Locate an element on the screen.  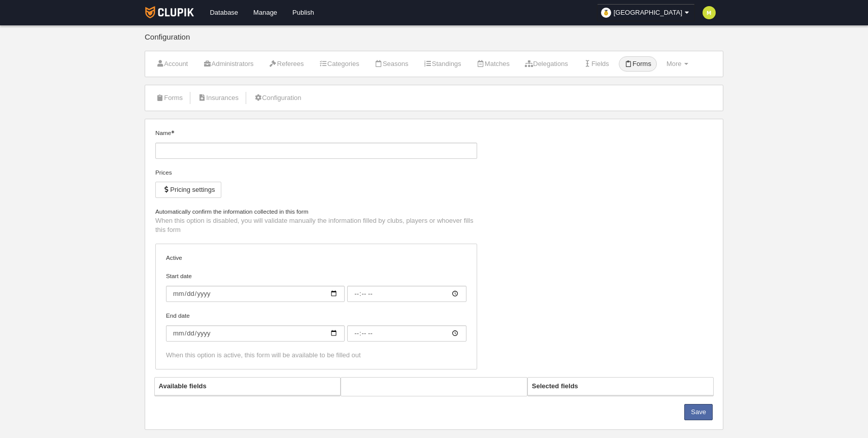
a: Account is located at coordinates (172, 64).